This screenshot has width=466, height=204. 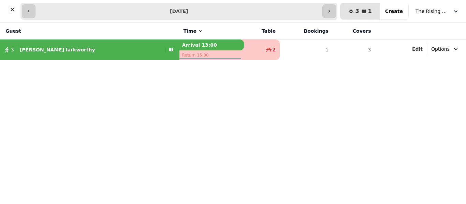 I want to click on button: Options, so click(x=445, y=49).